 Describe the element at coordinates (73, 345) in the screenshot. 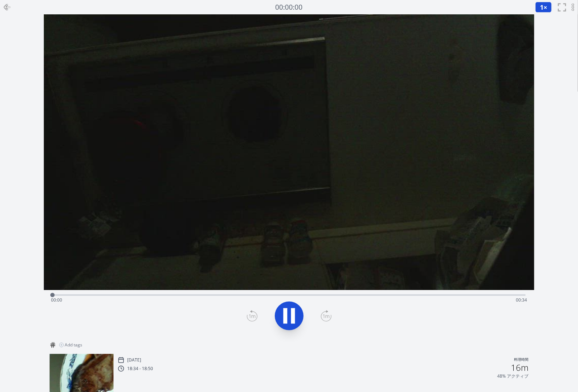

I see `span: Add tags` at that location.